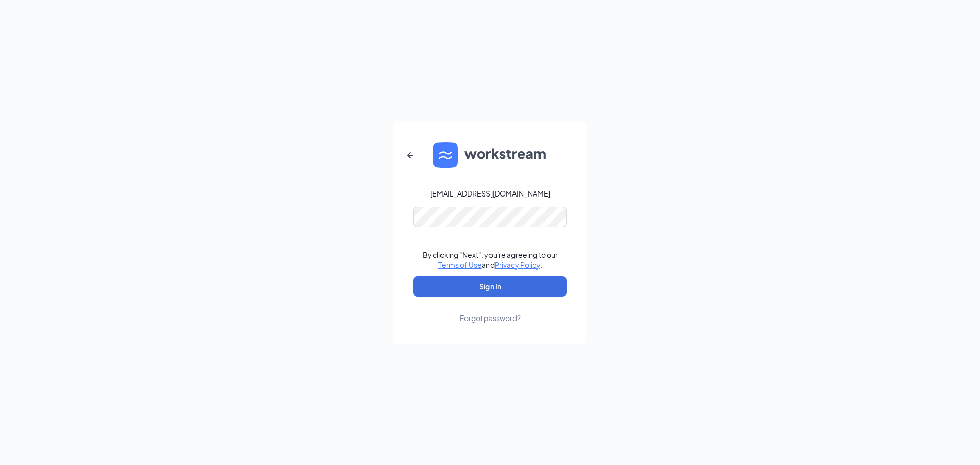 The width and height of the screenshot is (980, 465). I want to click on a: Terms of Use, so click(460, 265).